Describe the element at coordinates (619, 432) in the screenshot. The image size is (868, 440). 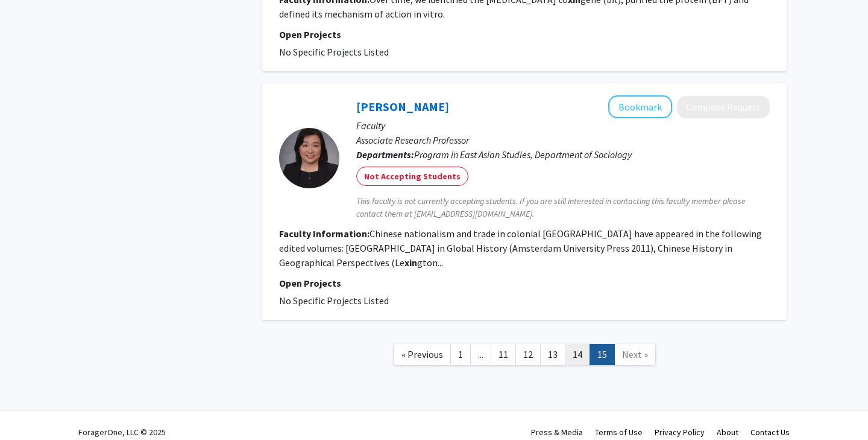
I see `a: Terms of Use` at that location.